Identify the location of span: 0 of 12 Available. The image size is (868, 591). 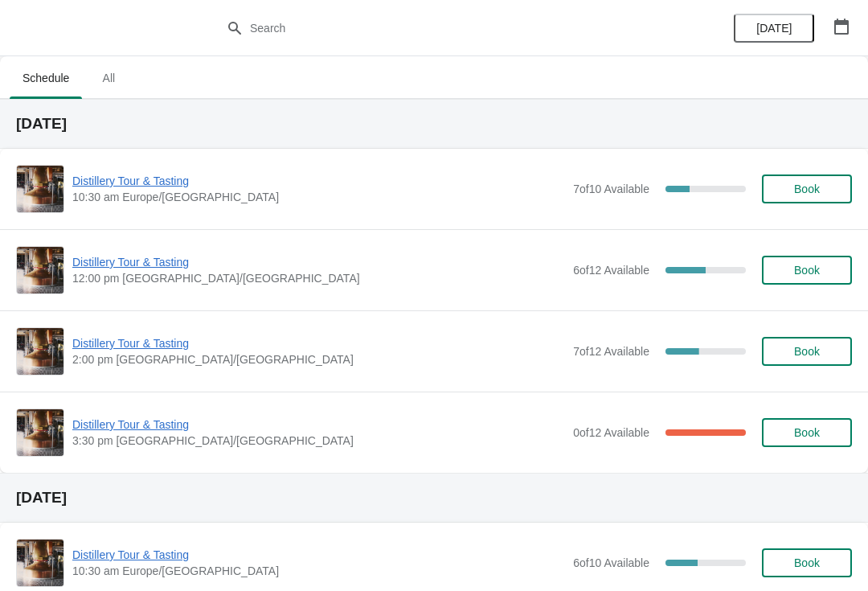
(611, 432).